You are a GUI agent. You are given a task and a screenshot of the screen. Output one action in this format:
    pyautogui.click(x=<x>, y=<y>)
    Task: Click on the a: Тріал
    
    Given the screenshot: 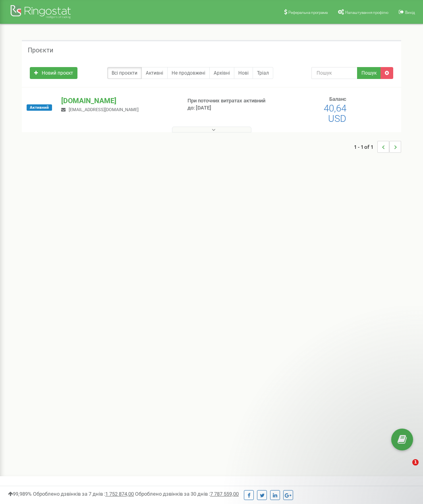 What is the action you would take?
    pyautogui.click(x=263, y=73)
    